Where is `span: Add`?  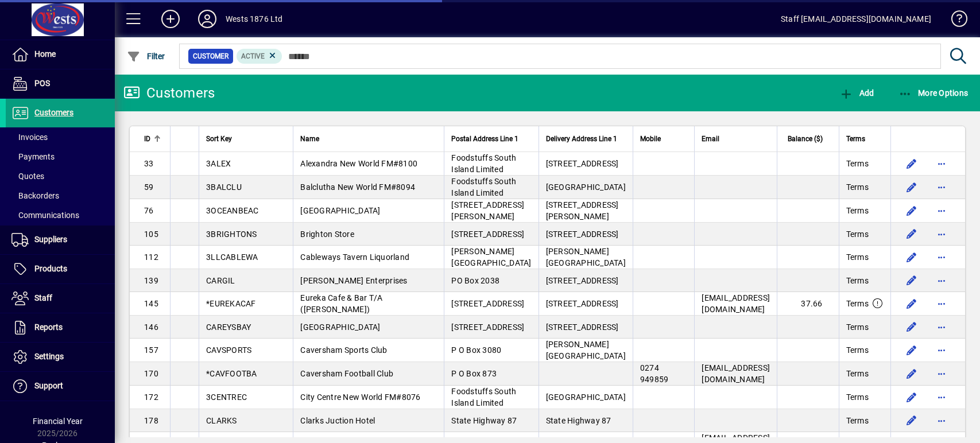
span: Add is located at coordinates (856, 93).